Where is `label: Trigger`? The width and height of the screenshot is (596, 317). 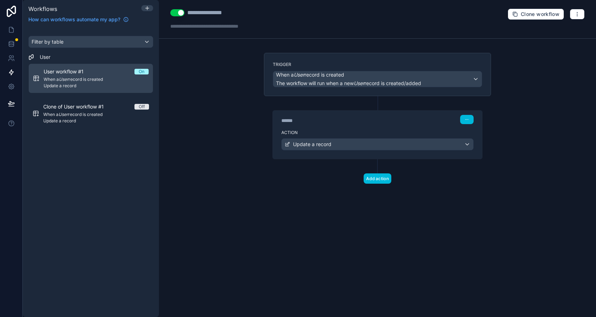 label: Trigger is located at coordinates (377, 65).